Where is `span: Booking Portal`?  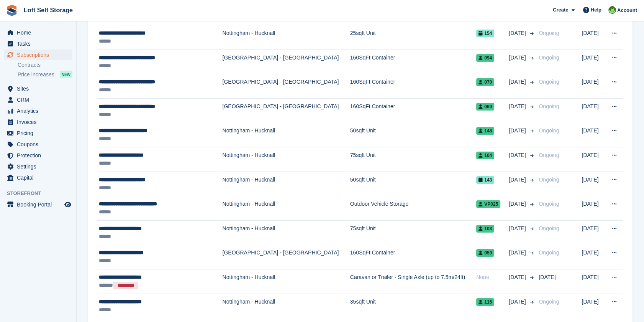
span: Booking Portal is located at coordinates (40, 204).